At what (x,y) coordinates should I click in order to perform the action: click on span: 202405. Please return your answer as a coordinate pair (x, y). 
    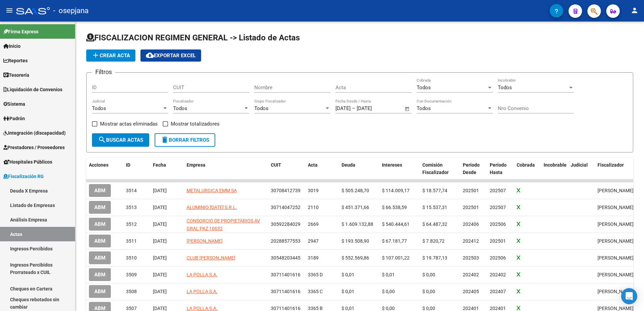
    Looking at the image, I should click on (471, 292).